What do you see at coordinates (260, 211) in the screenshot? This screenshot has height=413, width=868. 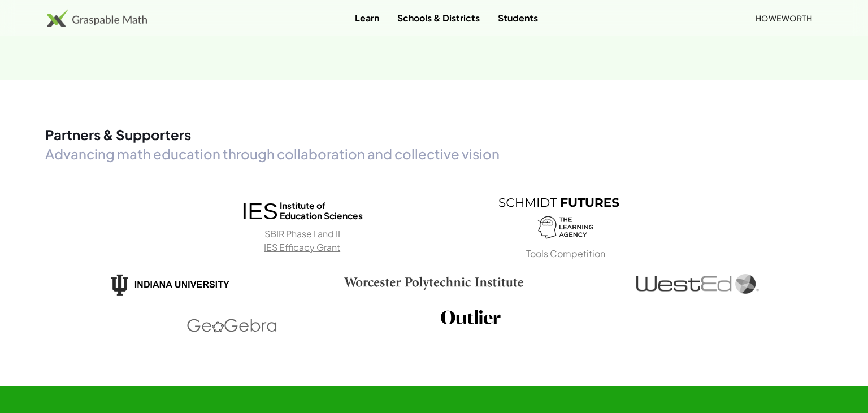 I see `span: IES` at bounding box center [260, 211].